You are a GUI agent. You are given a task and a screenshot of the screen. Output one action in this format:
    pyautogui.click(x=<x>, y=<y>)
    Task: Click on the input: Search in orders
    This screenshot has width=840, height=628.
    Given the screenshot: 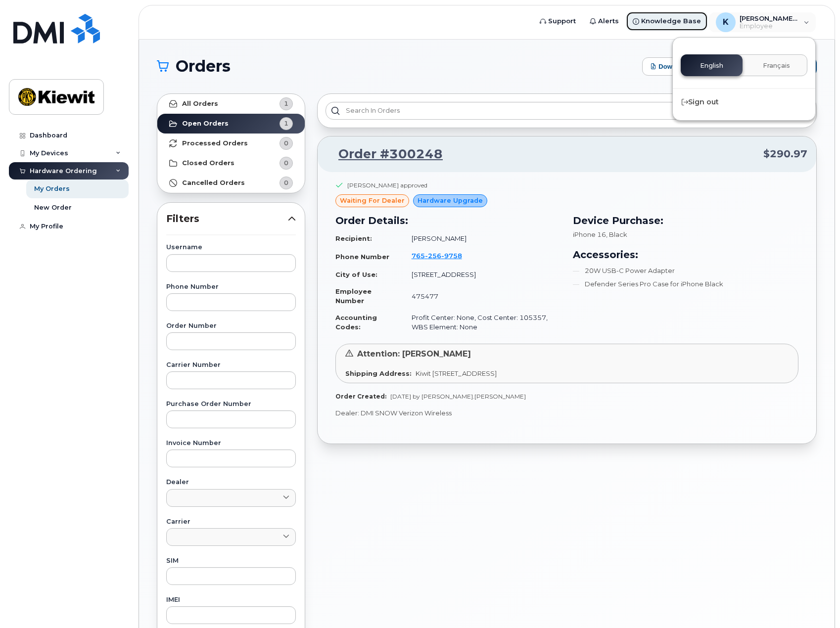 What is the action you would take?
    pyautogui.click(x=567, y=111)
    